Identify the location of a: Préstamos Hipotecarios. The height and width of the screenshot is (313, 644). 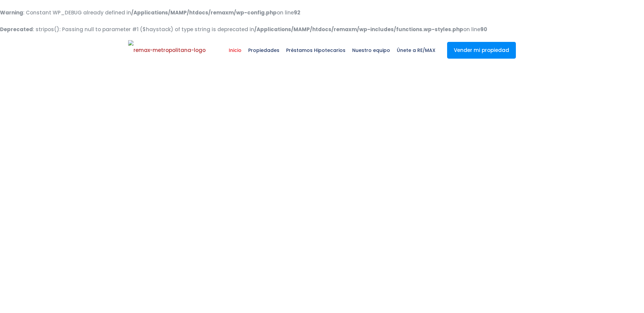
(316, 50).